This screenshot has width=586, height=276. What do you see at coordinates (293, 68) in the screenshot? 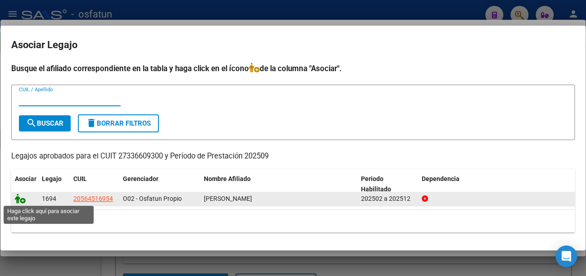
I see `h4: Busque el afiliado correspondiente en la tabla y haga click en el ícono de la columna "Asociar".` at bounding box center [293, 68].